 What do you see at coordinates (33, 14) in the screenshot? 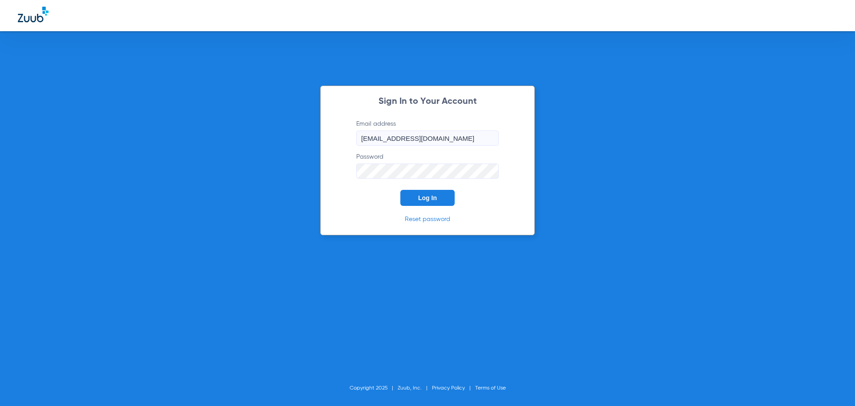
I see `img: Zuub Logo` at bounding box center [33, 14].